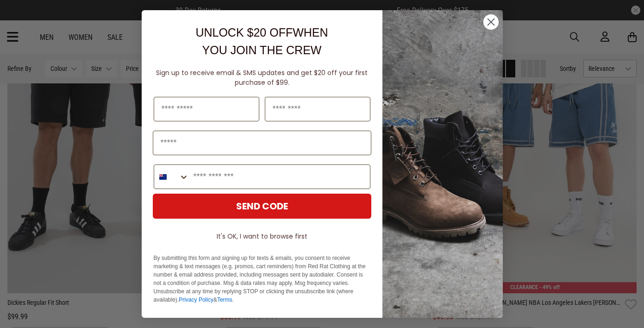 The width and height of the screenshot is (644, 328). I want to click on a: Privacy Policy, so click(196, 300).